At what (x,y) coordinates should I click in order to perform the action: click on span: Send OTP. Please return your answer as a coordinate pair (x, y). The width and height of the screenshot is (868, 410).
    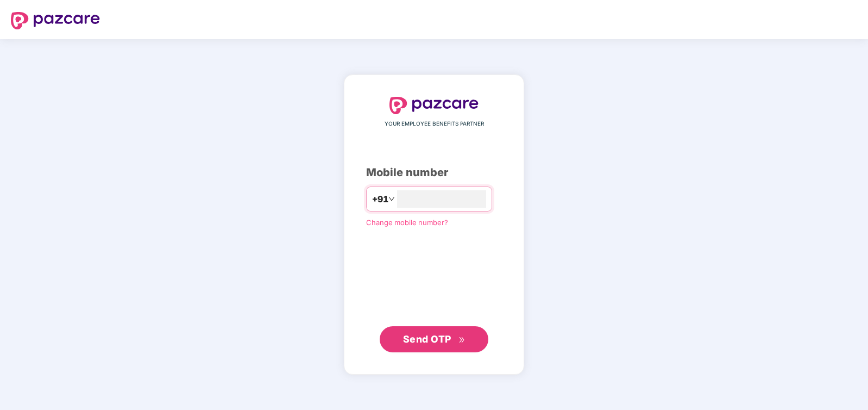
    Looking at the image, I should click on (427, 339).